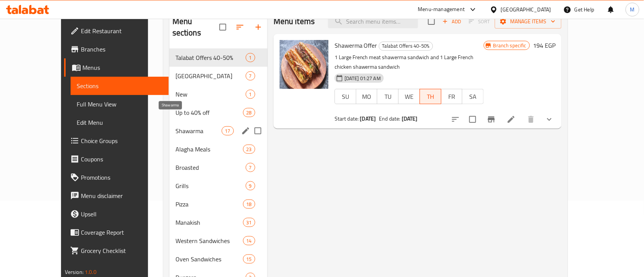 The width and height of the screenshot is (644, 277). Describe the element at coordinates (356, 45) in the screenshot. I see `span: Shawerma Offer` at that location.